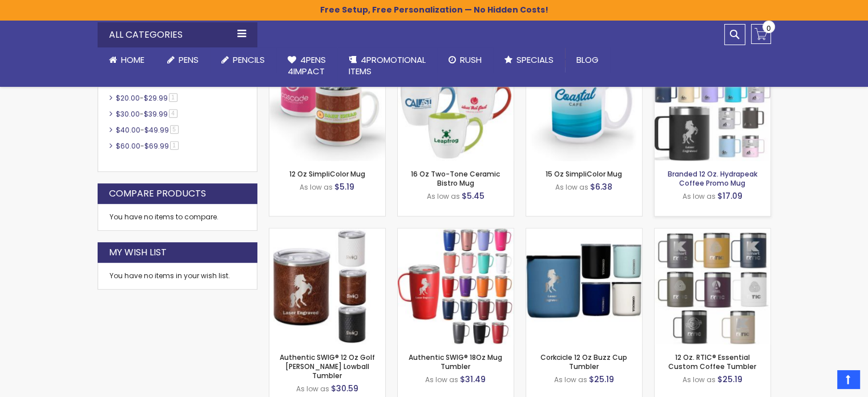 The height and width of the screenshot is (397, 868). Describe the element at coordinates (712, 287) in the screenshot. I see `img: 12 Oz. RTIC® Essential Custom Coffee Tumbler` at that location.